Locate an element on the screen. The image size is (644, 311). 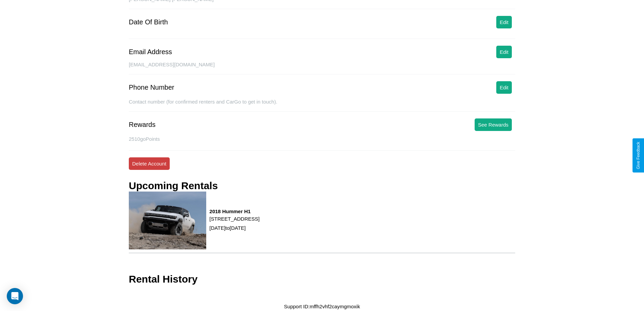
h3: Rental History is located at coordinates (163, 279).